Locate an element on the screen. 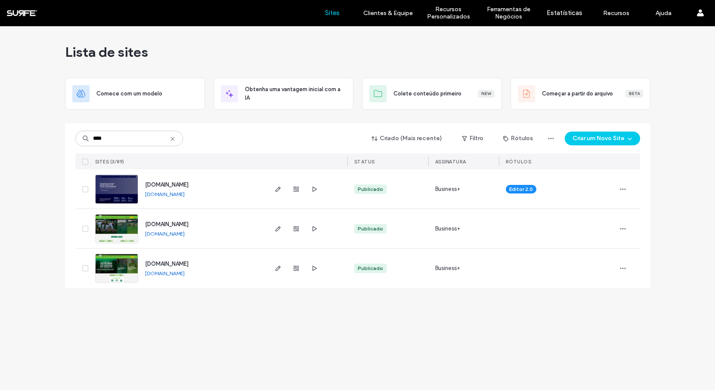 The height and width of the screenshot is (390, 715). span: Rótulos is located at coordinates (518, 162).